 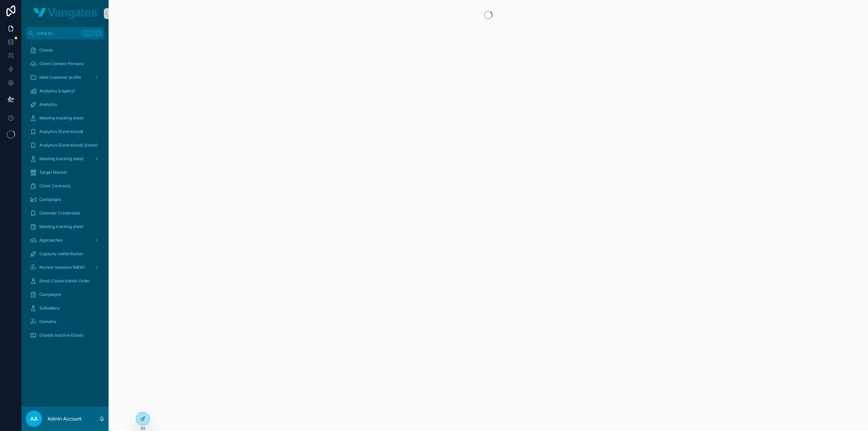 What do you see at coordinates (65, 281) in the screenshot?
I see `span: Email Clusterizatoin Order` at bounding box center [65, 281].